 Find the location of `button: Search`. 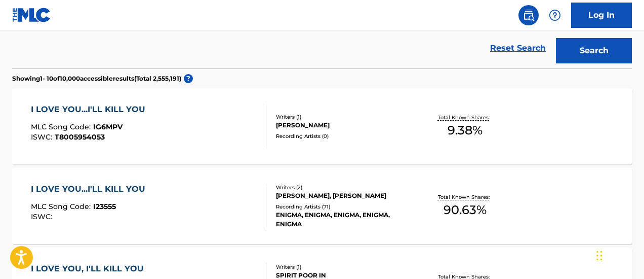

button: Search is located at coordinates (594, 51).